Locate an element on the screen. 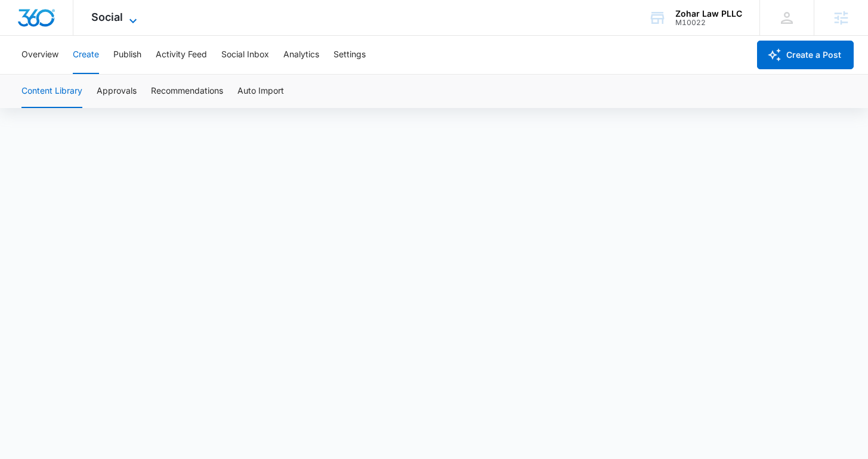 Image resolution: width=868 pixels, height=459 pixels. button: Activity Feed is located at coordinates (181, 55).